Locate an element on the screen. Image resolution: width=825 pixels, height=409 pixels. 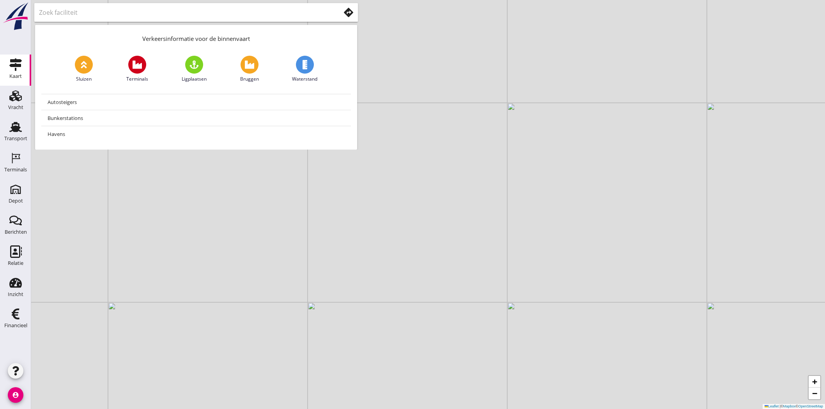
input: Zoek faciliteit is located at coordinates (184, 12).